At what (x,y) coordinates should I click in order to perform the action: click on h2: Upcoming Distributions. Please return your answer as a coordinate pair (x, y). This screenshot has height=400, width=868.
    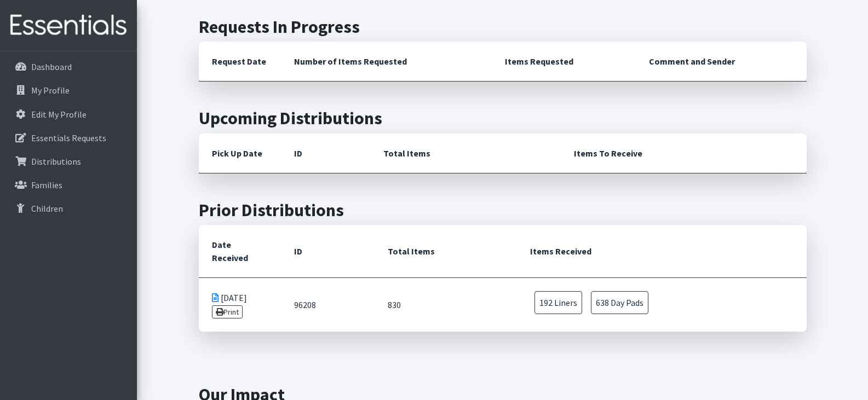
    Looking at the image, I should click on (503, 118).